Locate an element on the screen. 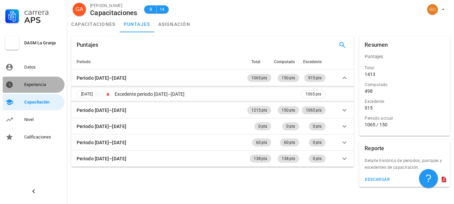  div: Excedente is located at coordinates (405, 101).